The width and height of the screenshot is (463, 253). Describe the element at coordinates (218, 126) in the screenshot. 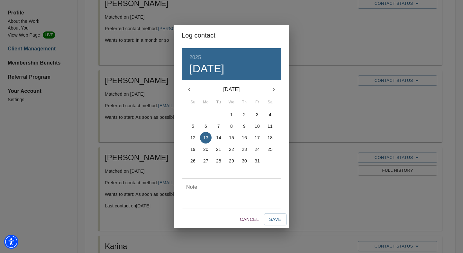

I see `p: 7` at that location.